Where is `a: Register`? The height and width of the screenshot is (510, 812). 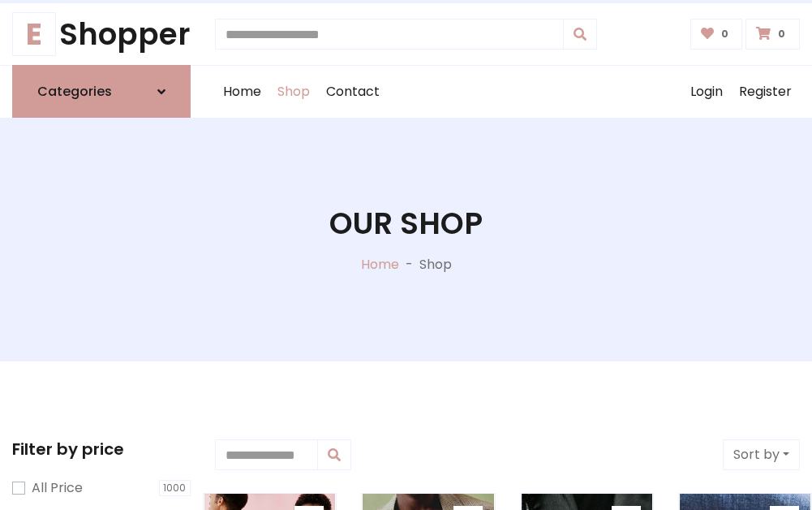
a: Register is located at coordinates (766, 92).